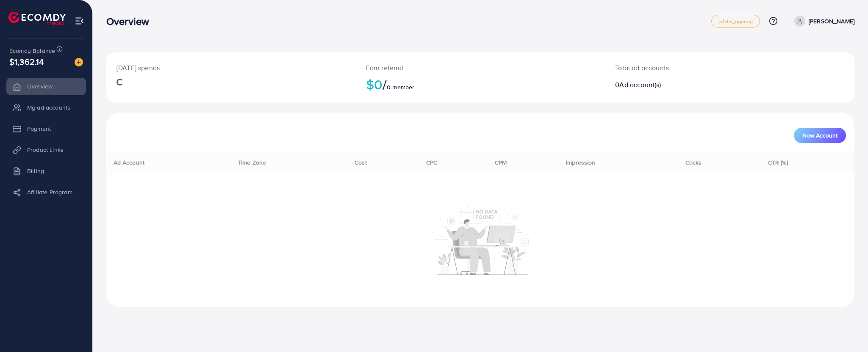 The width and height of the screenshot is (868, 352). What do you see at coordinates (131, 21) in the screenshot?
I see `h3: Overview` at bounding box center [131, 21].